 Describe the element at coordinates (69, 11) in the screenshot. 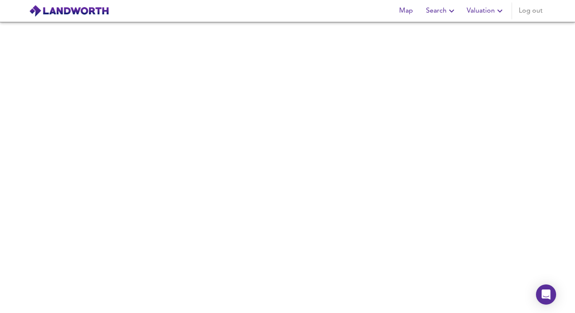

I see `img: logo` at that location.